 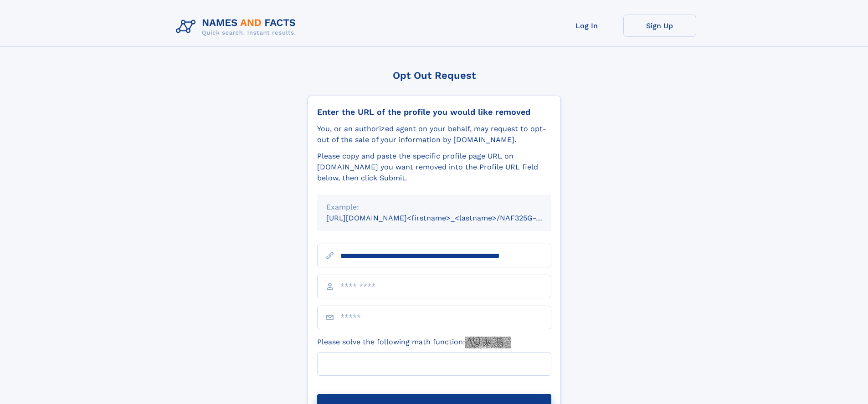 What do you see at coordinates (434, 76) in the screenshot?
I see `div: Opt Out Request` at bounding box center [434, 76].